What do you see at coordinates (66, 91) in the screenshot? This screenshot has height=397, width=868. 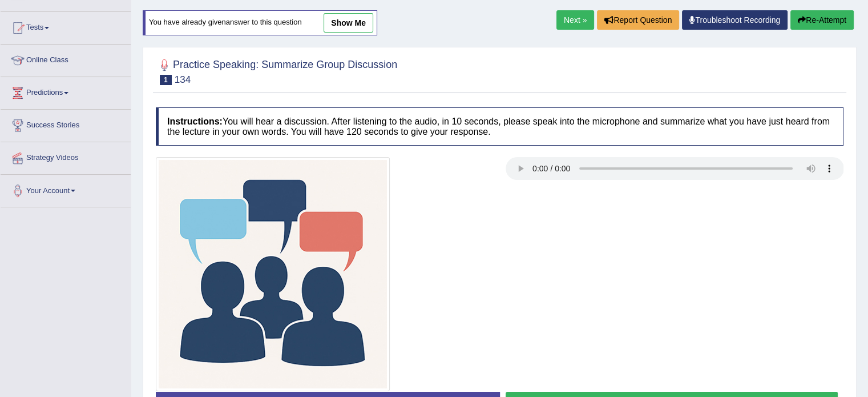 I see `a: Predictions` at bounding box center [66, 91].